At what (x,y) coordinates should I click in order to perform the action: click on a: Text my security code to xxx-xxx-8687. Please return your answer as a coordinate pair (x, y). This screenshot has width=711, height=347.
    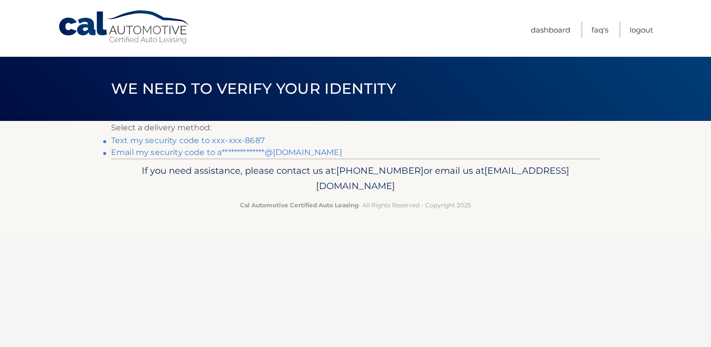
    Looking at the image, I should click on (188, 140).